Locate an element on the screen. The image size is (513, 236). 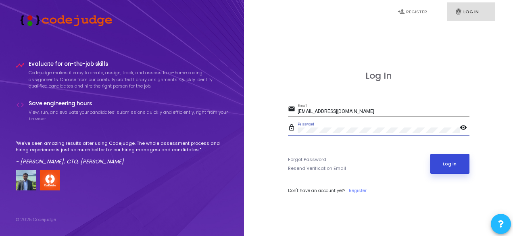
img: company-logo is located at coordinates (50, 180).